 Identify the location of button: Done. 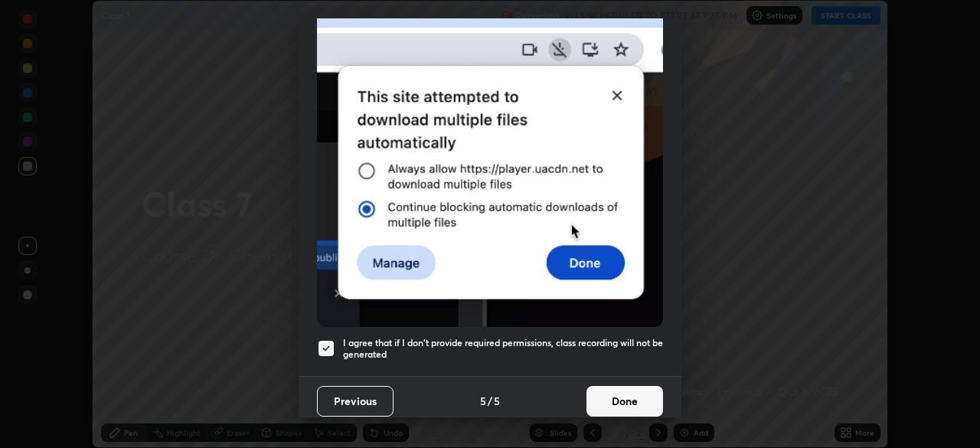
(625, 401).